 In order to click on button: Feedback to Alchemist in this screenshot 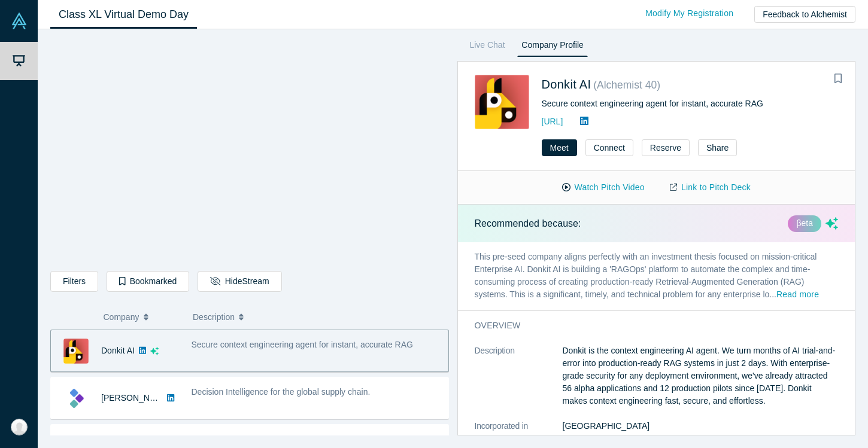, I will do `click(805, 15)`.